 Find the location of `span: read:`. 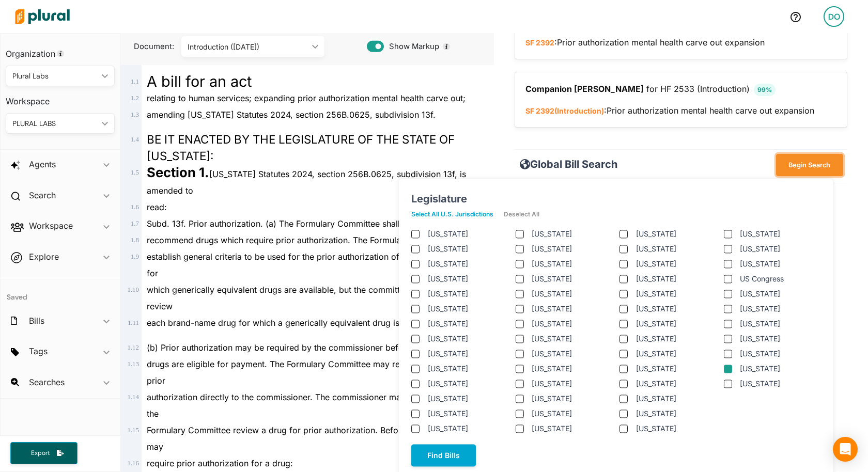

span: read: is located at coordinates (156, 207).